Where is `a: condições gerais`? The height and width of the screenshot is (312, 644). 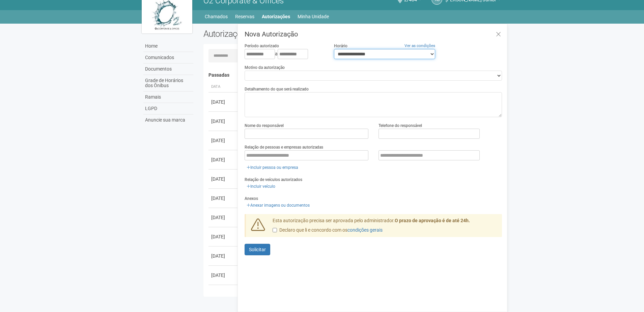
a: condições gerais is located at coordinates (365, 230).